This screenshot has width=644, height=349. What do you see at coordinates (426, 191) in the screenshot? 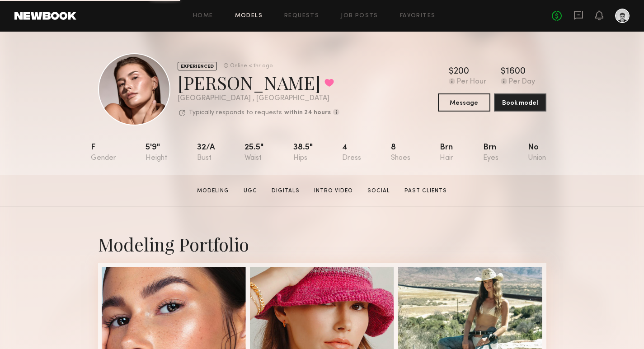
I see `a: Past Clients` at bounding box center [426, 191].